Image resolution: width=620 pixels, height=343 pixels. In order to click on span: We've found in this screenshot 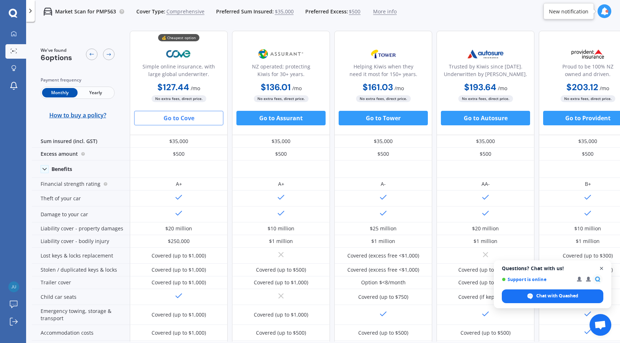, I will do `click(56, 50)`.